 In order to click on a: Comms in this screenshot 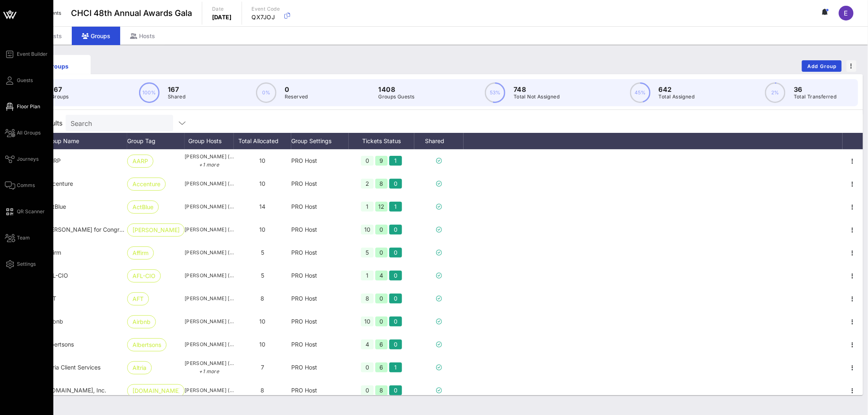, I will do `click(20, 185)`.